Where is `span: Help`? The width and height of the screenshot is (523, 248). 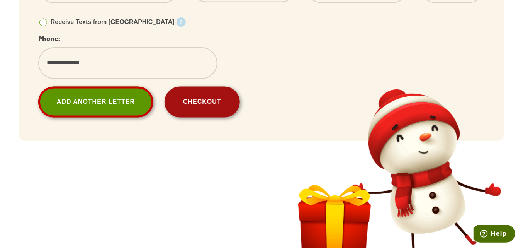
span: Help is located at coordinates (25, 9).